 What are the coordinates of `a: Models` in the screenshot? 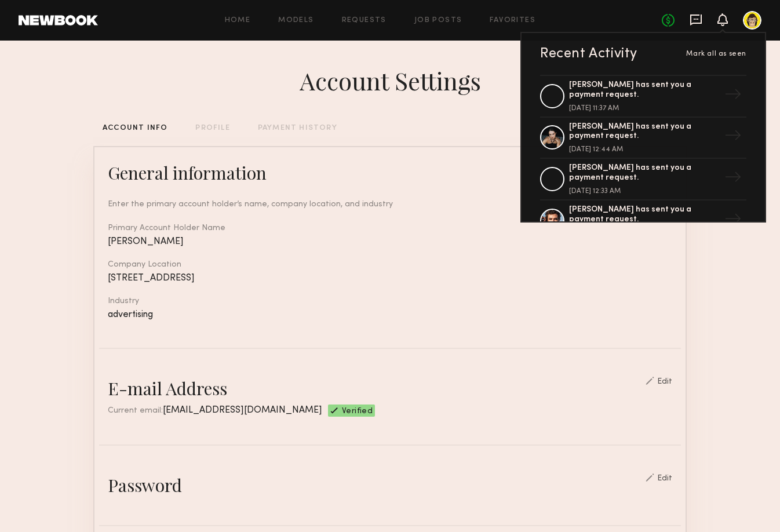 It's located at (296, 20).